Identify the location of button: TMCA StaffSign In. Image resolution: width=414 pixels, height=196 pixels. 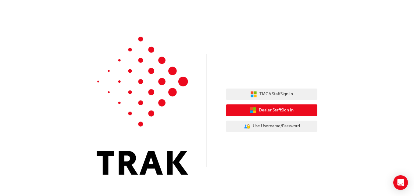
(272, 94).